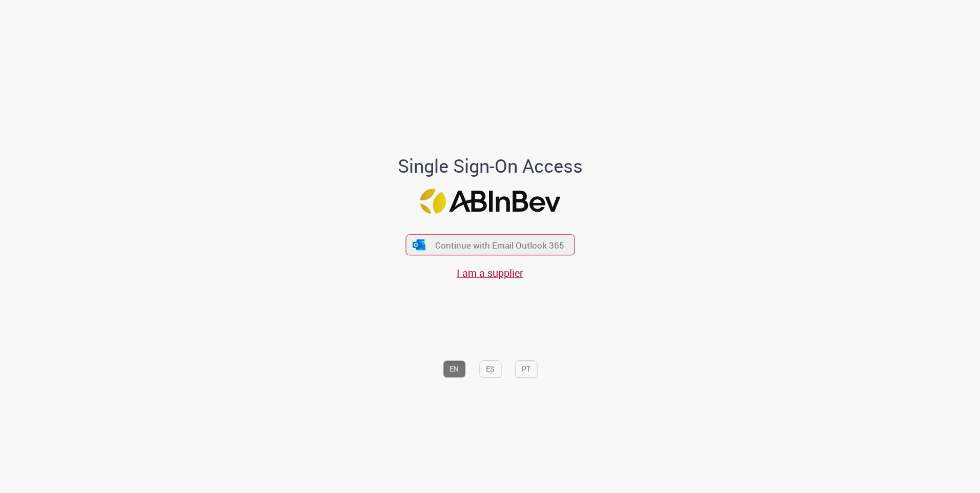  Describe the element at coordinates (490, 244) in the screenshot. I see `button: ícone Azure/Microsoft 360 Continue with Email Outlook 365` at that location.